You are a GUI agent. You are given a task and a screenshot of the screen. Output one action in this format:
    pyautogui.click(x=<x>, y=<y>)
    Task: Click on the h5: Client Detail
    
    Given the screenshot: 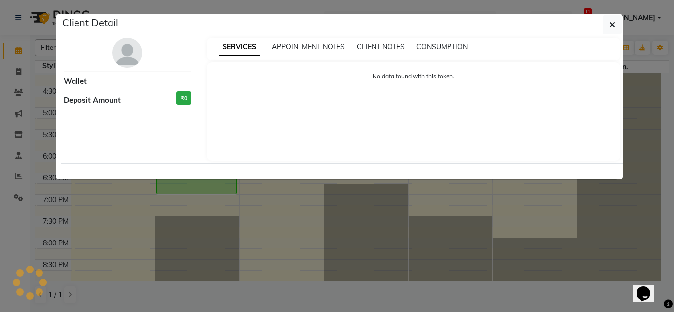 What is the action you would take?
    pyautogui.click(x=90, y=23)
    